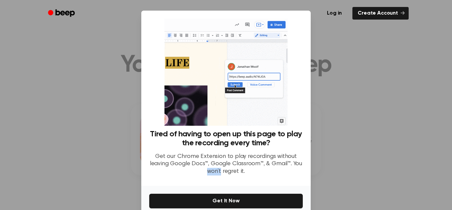  Describe the element at coordinates (226, 201) in the screenshot. I see `button: Get It Now` at that location.